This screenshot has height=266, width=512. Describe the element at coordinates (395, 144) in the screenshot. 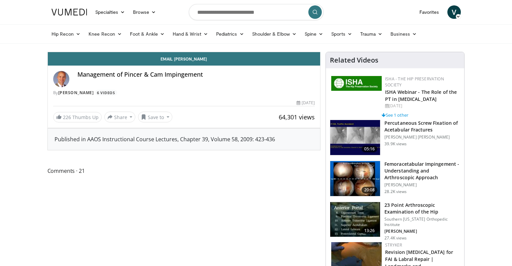

I see `p: 39.9K views` at that location.